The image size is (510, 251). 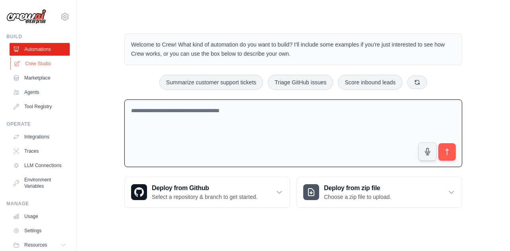 What do you see at coordinates (39, 151) in the screenshot?
I see `a: Traces` at bounding box center [39, 151].